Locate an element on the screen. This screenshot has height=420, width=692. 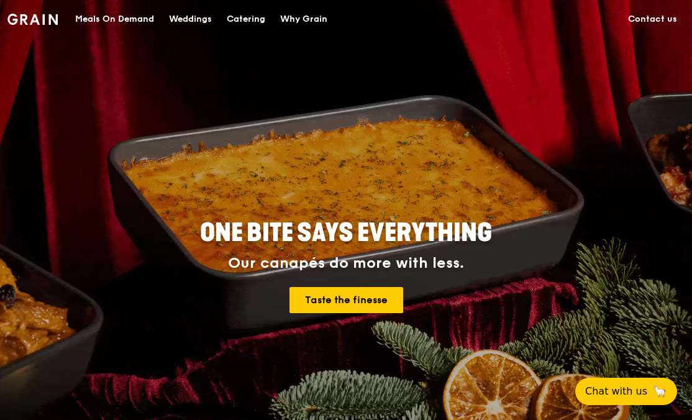
span: ONE BITE SAYS EVERYTHING is located at coordinates (346, 233).